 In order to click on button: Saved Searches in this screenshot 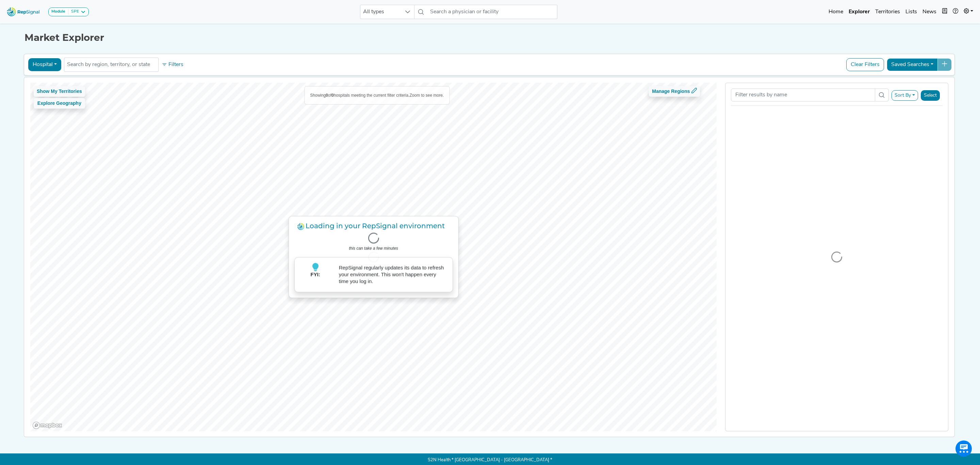, I will do `click(912, 65)`.